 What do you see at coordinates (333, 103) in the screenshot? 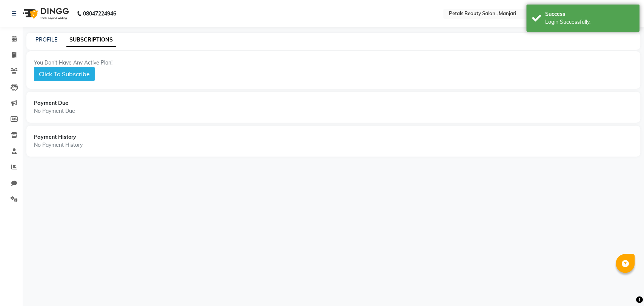
I see `div: Payment Due` at bounding box center [333, 103].